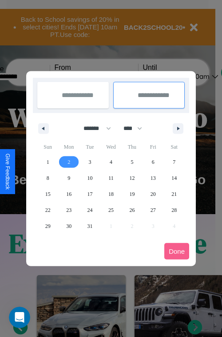 This screenshot has width=222, height=337. I want to click on button: 17, so click(90, 194).